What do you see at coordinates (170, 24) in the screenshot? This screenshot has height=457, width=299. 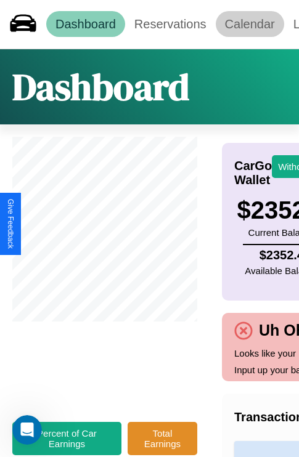 I see `a: Reservations` at bounding box center [170, 24].